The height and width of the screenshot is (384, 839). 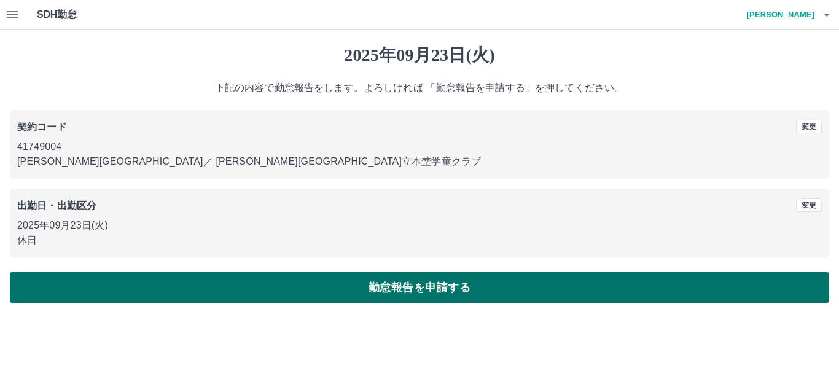 What do you see at coordinates (42, 127) in the screenshot?
I see `b: 契約コード` at bounding box center [42, 127].